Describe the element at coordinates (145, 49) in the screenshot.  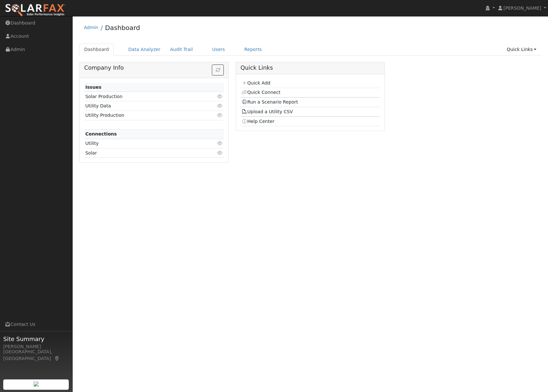
I see `a: Data Analyzer` at that location.